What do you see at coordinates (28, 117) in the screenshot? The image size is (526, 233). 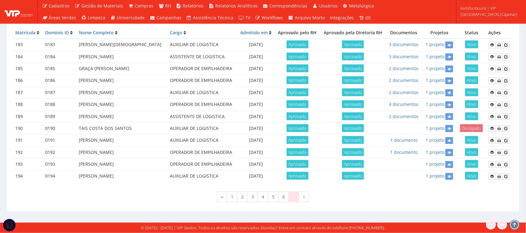 I see `td: 189` at bounding box center [28, 117].